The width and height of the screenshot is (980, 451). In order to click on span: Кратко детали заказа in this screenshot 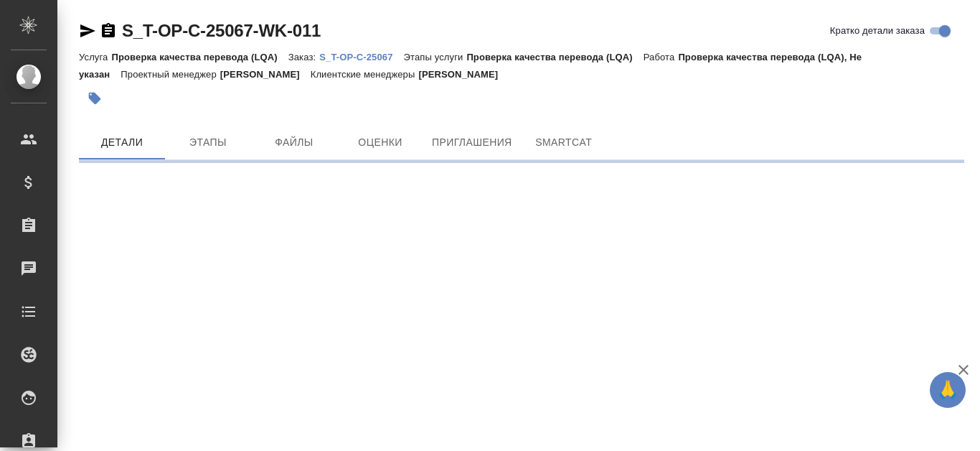, I will do `click(878, 31)`.